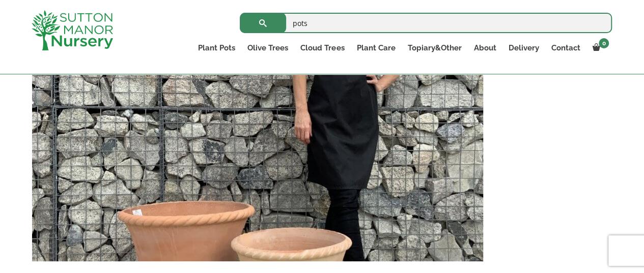 This screenshot has height=273, width=644. I want to click on a: 0, so click(599, 48).